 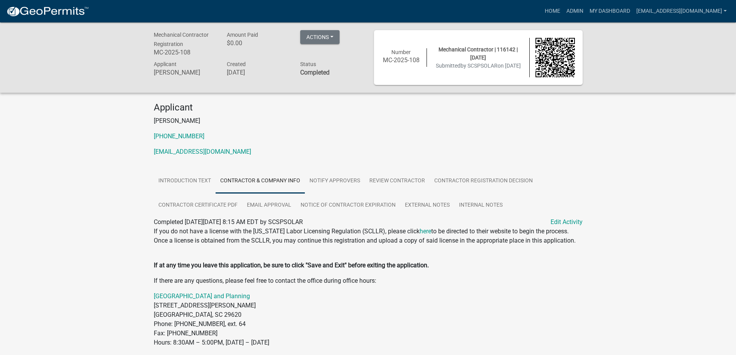 I want to click on a: Notice of Contractor Expiration, so click(x=348, y=205).